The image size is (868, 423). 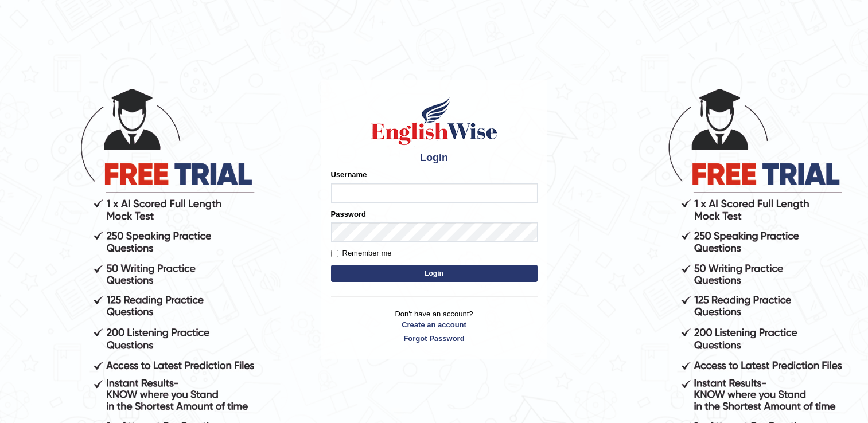 I want to click on button: Login, so click(x=434, y=274).